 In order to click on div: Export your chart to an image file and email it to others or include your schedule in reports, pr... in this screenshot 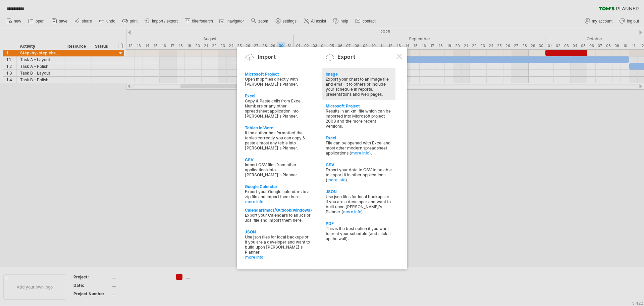, I will do `click(359, 86)`.